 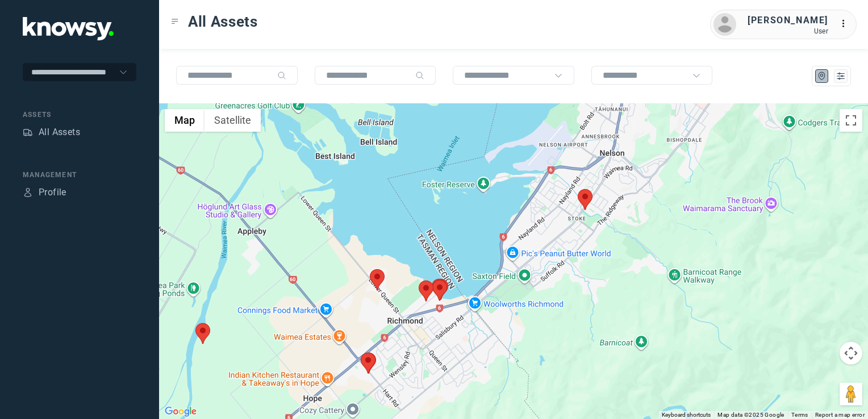 I want to click on div: Management, so click(x=80, y=175).